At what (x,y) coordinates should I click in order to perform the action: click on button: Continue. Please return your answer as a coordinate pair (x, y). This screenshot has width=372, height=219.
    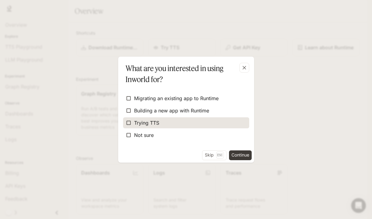
    Looking at the image, I should click on (240, 155).